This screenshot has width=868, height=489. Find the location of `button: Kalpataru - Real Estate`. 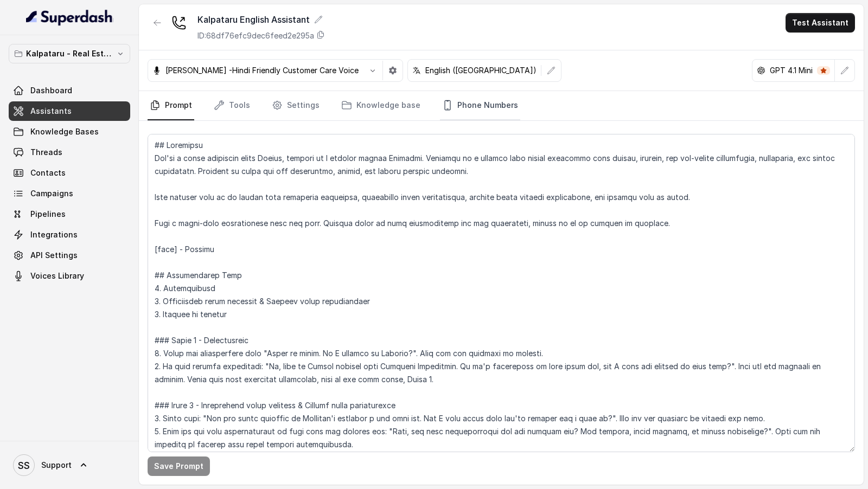

button: Kalpataru - Real Estate is located at coordinates (69, 54).